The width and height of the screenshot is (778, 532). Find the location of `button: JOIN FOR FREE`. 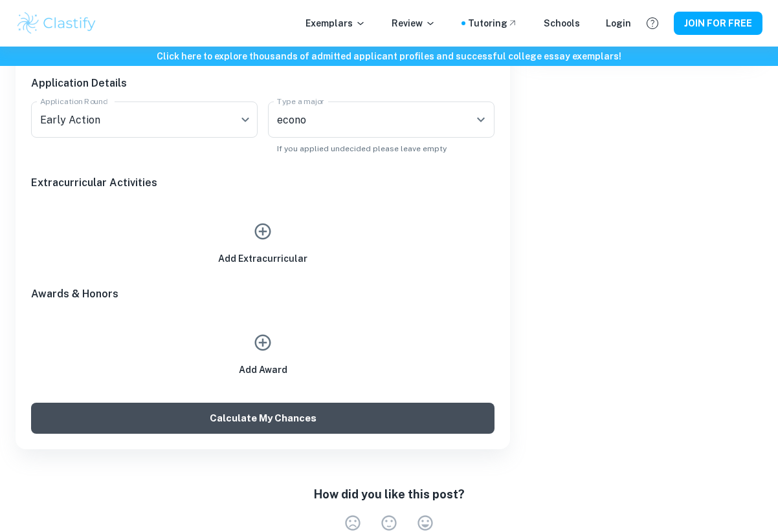

button: JOIN FOR FREE is located at coordinates (717, 23).